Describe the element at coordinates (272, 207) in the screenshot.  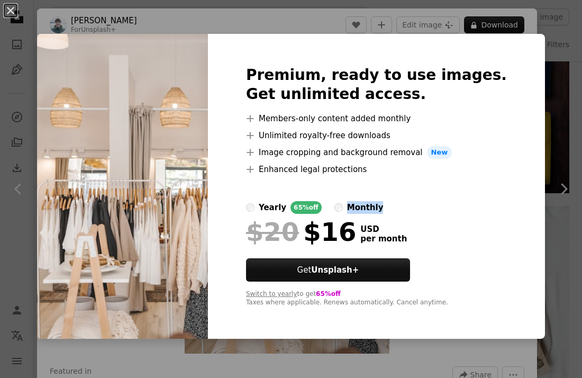
I see `div: yearly` at that location.